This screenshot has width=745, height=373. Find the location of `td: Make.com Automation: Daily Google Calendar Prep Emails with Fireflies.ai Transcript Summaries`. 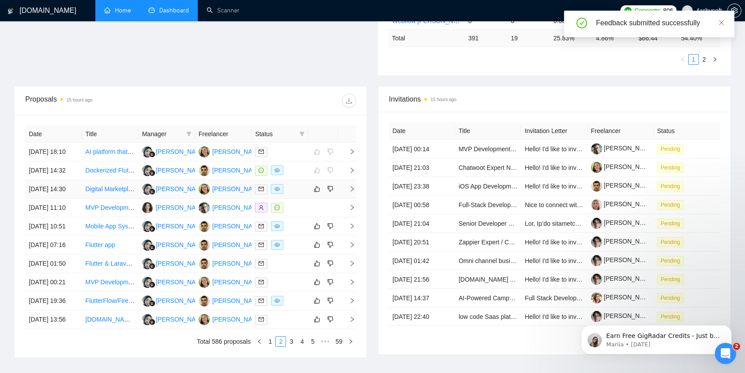

td: Make.com Automation: Daily Google Calendar Prep Emails with Fireflies.ai Transcript Summaries is located at coordinates (488, 279).